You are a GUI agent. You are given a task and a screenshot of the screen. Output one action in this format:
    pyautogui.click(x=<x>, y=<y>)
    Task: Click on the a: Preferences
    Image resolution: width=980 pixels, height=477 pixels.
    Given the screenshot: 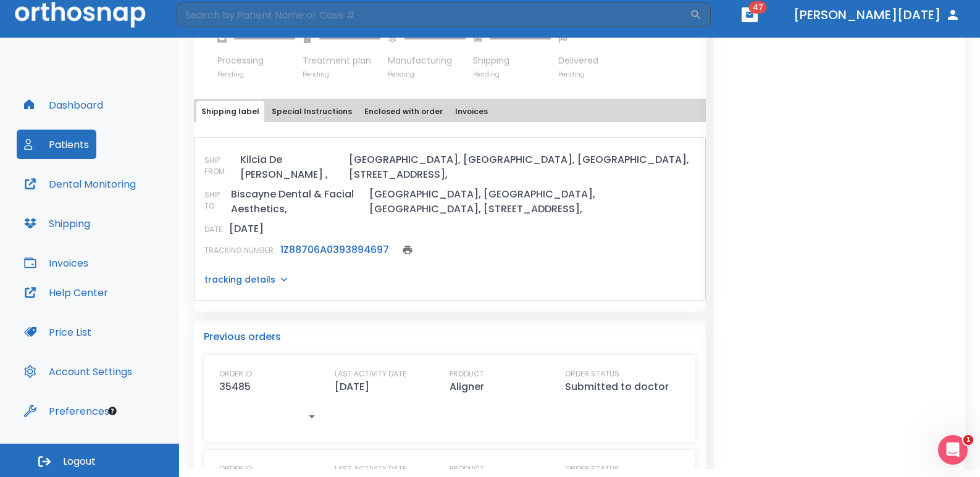 What is the action you would take?
    pyautogui.click(x=67, y=411)
    